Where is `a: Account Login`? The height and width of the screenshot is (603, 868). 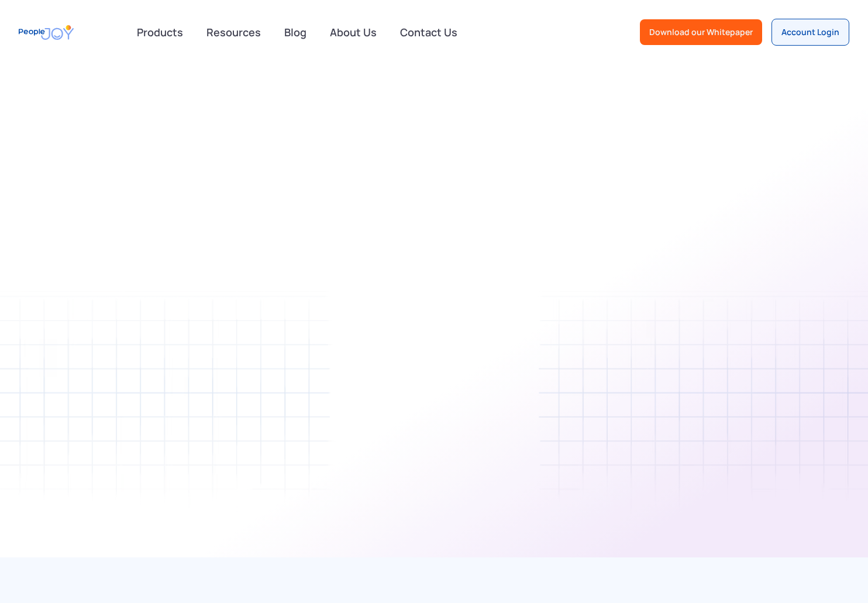
a: Account Login is located at coordinates (810, 32).